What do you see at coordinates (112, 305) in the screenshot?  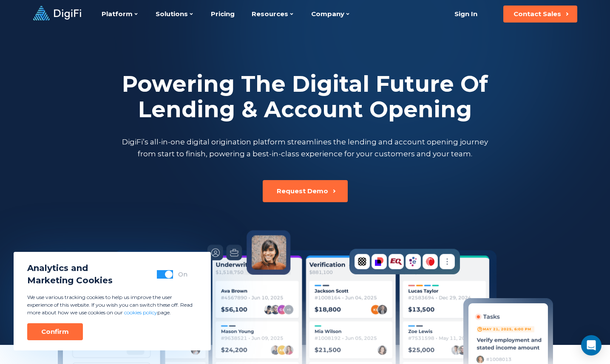 I see `p: We use various tracking cookies to help us improve the user experience of this website. If you wi...` at bounding box center [112, 305].